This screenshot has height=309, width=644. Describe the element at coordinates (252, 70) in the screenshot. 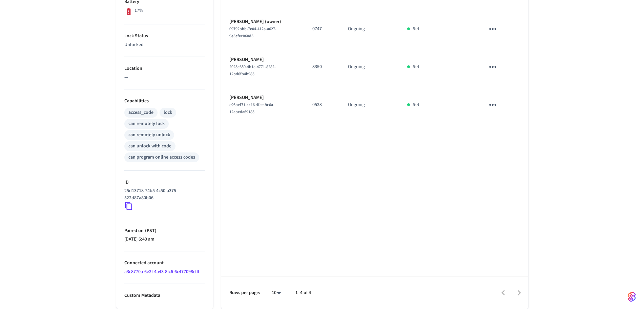

I see `span: 2023c650-4b1c-4771-8282-12bd6fb4b983` at that location.